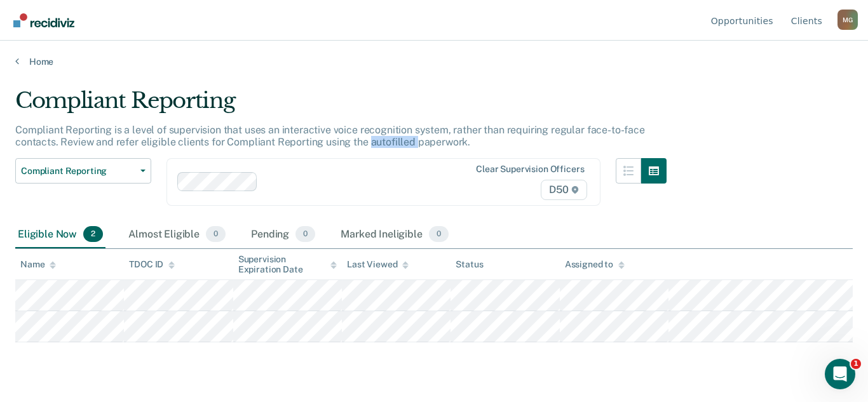 The width and height of the screenshot is (868, 402). Describe the element at coordinates (83, 171) in the screenshot. I see `button: Compliant Reporting` at that location.